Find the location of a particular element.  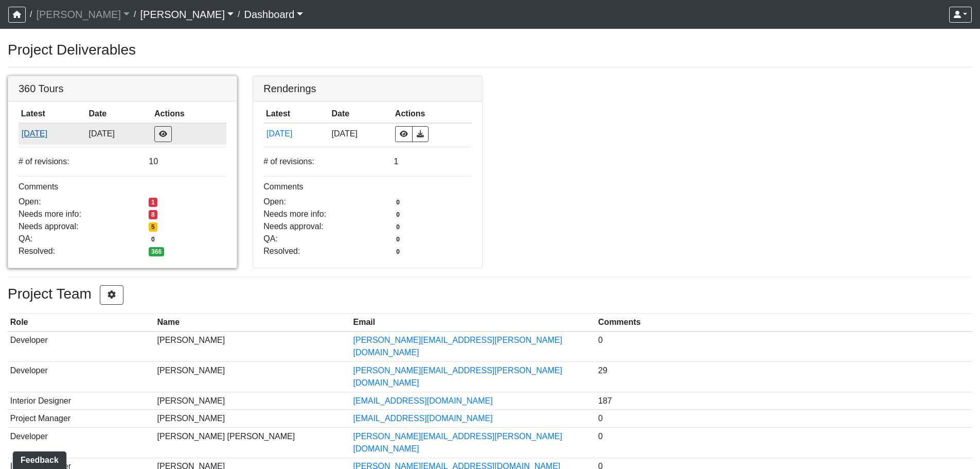

th: Name is located at coordinates (252, 322).